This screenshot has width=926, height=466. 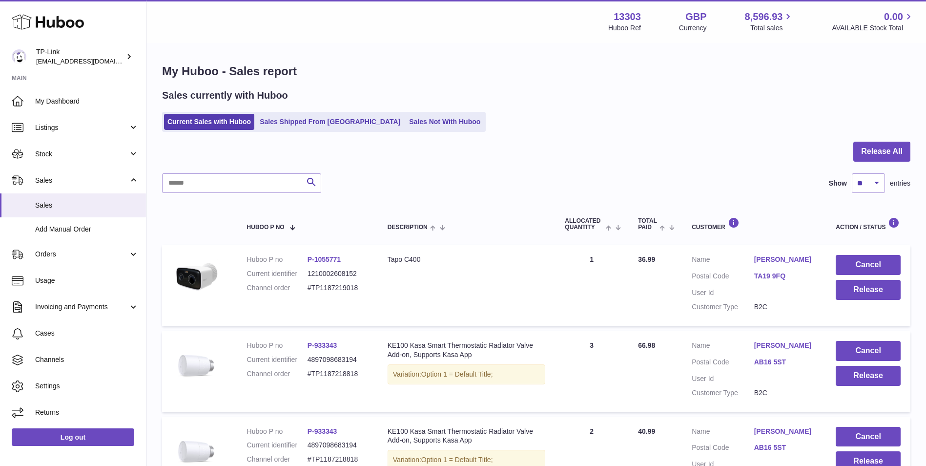 I want to click on h2: Sales currently with Huboo, so click(x=225, y=95).